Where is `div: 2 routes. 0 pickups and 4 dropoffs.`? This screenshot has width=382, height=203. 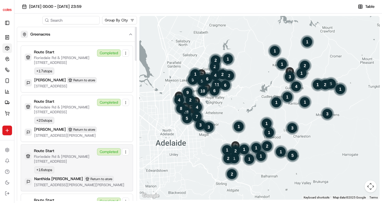 div: 2 routes. 0 pickups and 4 dropoffs. is located at coordinates (296, 86).